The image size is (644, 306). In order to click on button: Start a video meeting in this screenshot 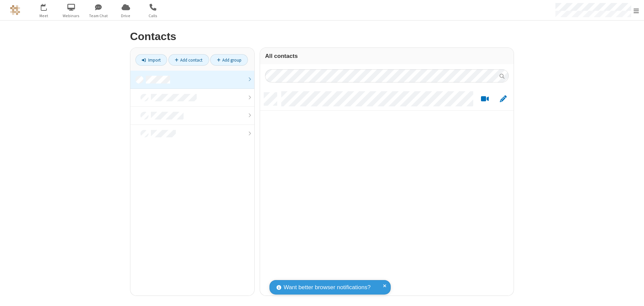, I will do `click(484, 99)`.